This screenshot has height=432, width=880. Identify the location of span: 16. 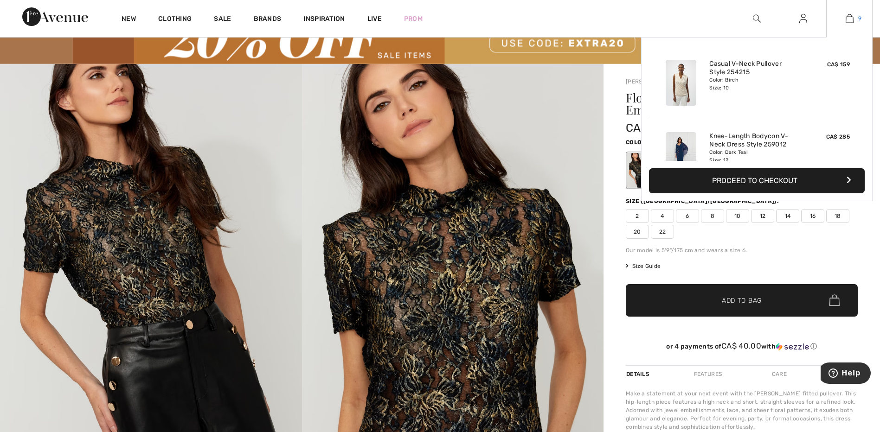
(812, 216).